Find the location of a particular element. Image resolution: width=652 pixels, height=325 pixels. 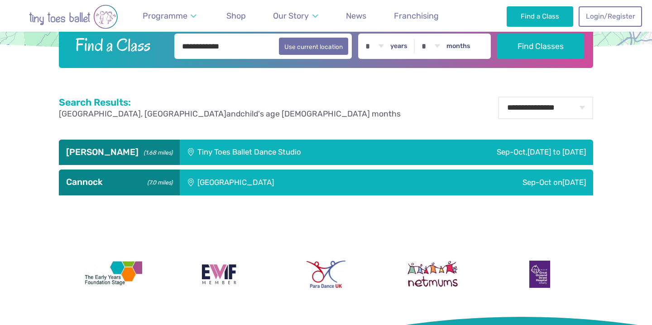

a: Our Story is located at coordinates (296, 16).